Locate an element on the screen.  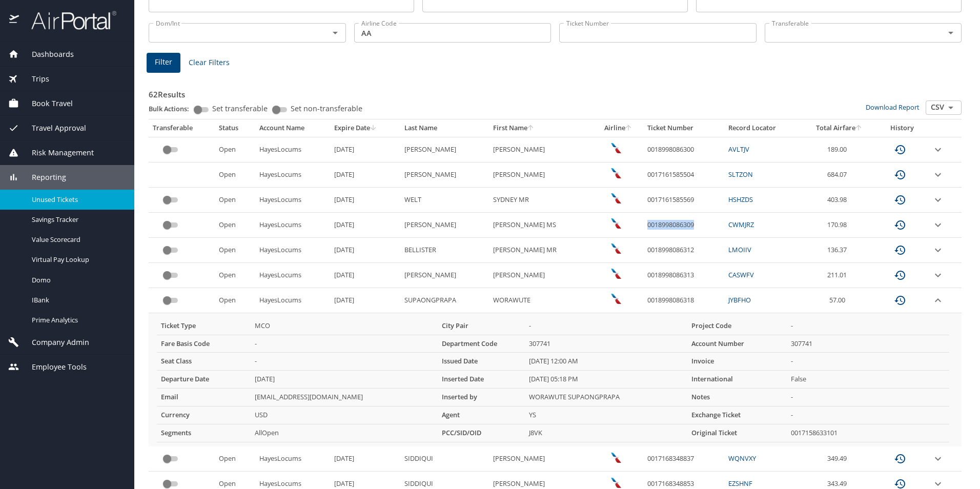
td: WORAWUTE is located at coordinates (541, 300).